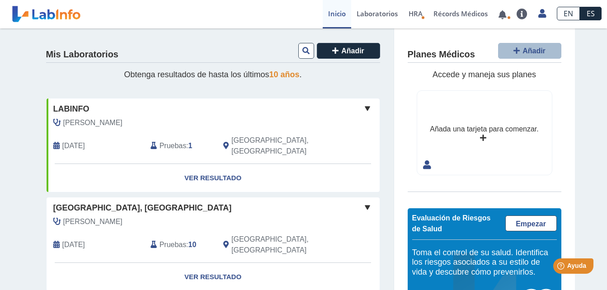 The image size is (607, 290). Describe the element at coordinates (71, 109) in the screenshot. I see `span: labinfo` at that location.